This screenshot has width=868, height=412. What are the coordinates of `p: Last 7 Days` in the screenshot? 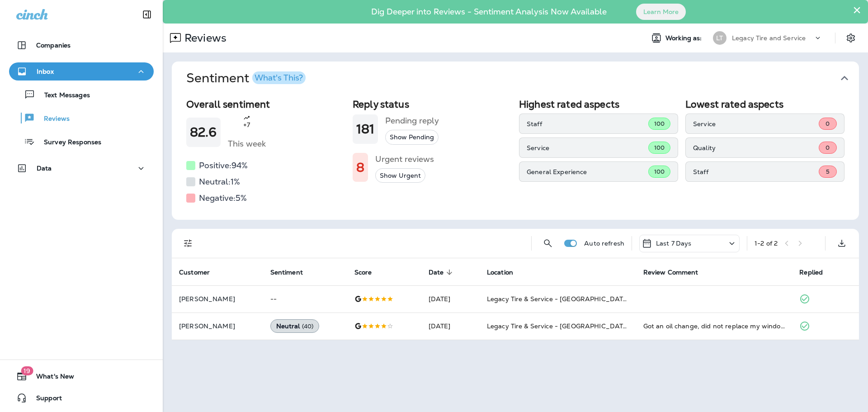 It's located at (674, 243).